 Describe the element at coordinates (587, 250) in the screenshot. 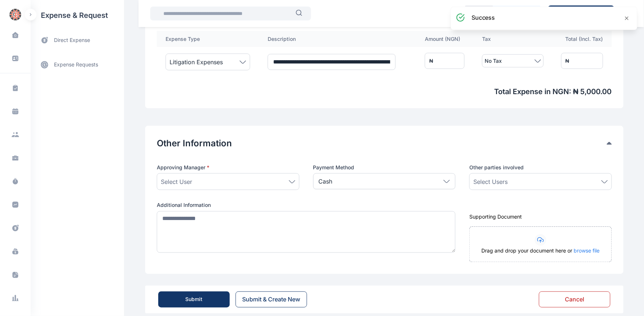

I see `span: browse file` at that location.